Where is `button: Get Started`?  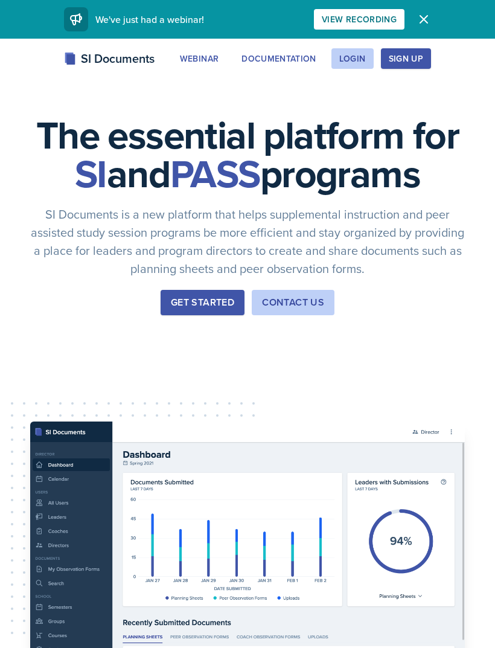 button: Get Started is located at coordinates (202, 302).